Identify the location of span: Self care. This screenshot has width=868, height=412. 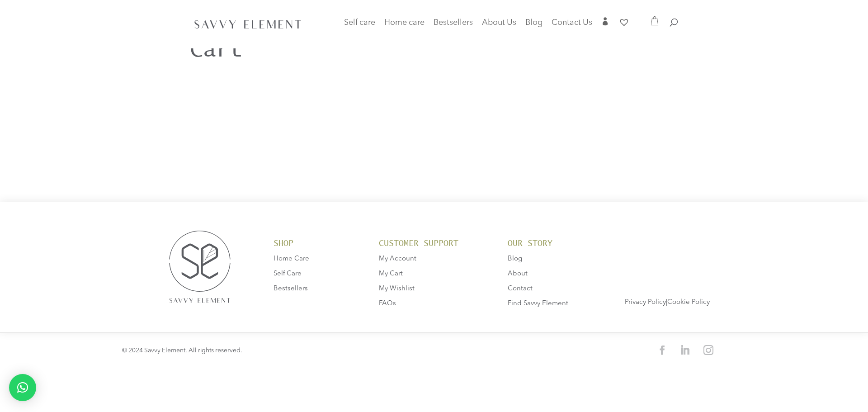
(359, 22).